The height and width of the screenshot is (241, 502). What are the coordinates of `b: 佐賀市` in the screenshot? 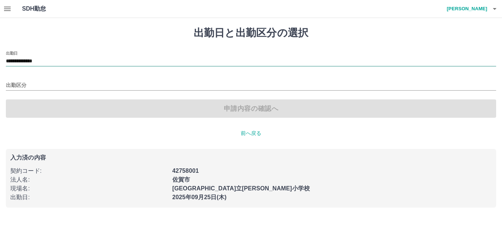 It's located at (181, 180).